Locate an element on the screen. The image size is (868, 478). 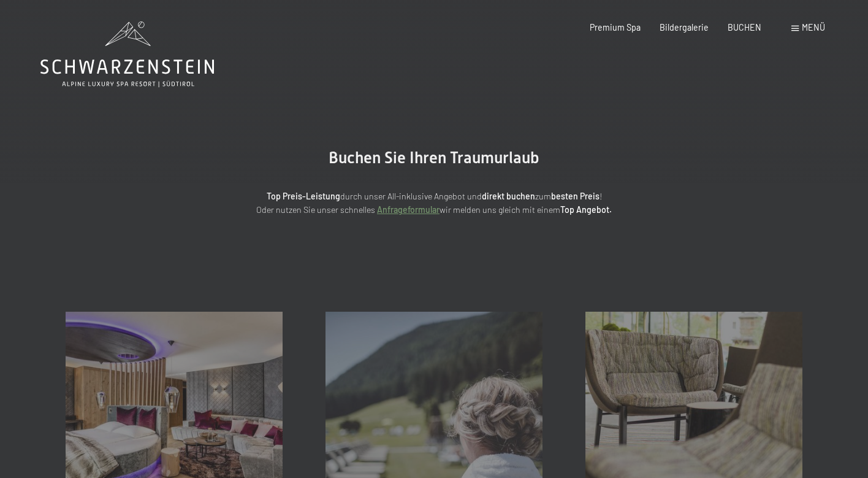
strong: Top Preis-Leistung is located at coordinates (303, 195).